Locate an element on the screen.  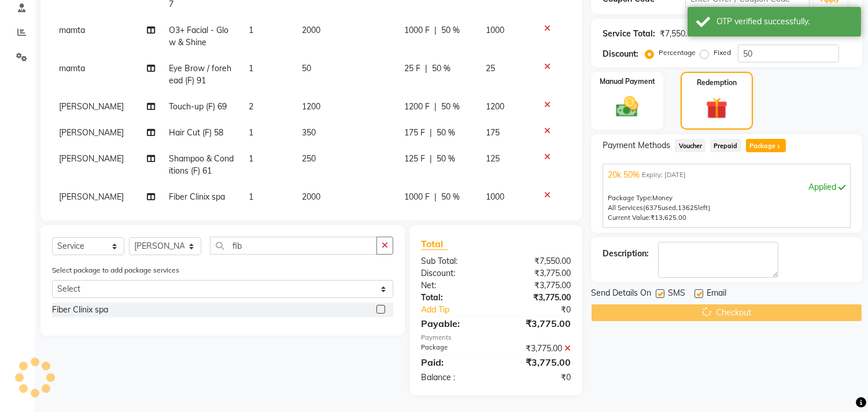
label: Redemption is located at coordinates (716, 83).